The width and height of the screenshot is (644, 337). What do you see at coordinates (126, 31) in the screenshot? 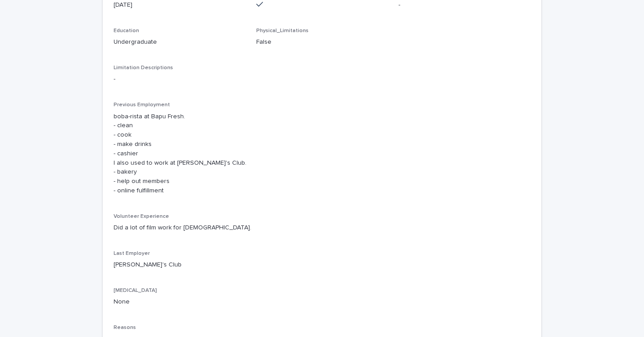
I see `span: Education` at bounding box center [126, 31].